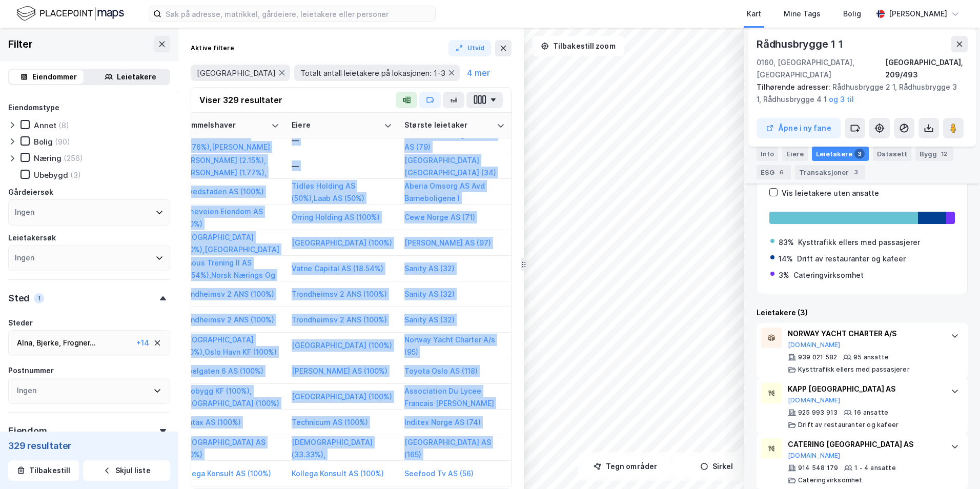  Describe the element at coordinates (800, 44) in the screenshot. I see `div: Rådhusbrygge 1 1` at that location.